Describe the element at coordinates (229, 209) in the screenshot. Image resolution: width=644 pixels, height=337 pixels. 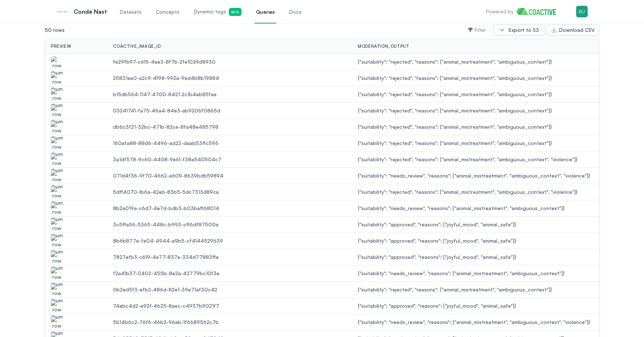
I see `span: 8b2a019a-c6d7-4e7d-bdb3-b03baff68014` at that location.